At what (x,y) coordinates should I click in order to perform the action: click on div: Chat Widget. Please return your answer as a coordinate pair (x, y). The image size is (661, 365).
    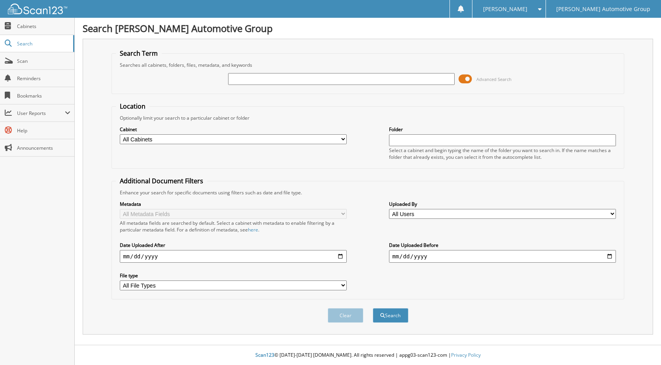
    Looking at the image, I should click on (641, 346).